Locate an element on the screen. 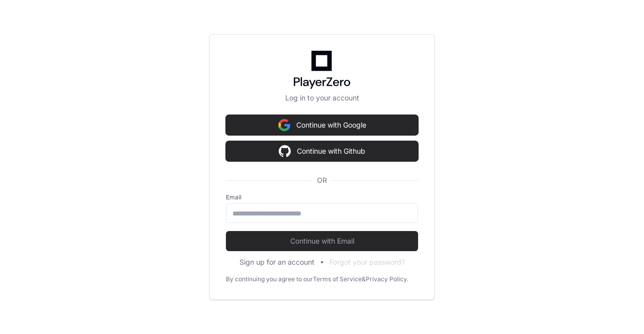 Image resolution: width=644 pixels, height=334 pixels. a: Privacy Policy. is located at coordinates (387, 279).